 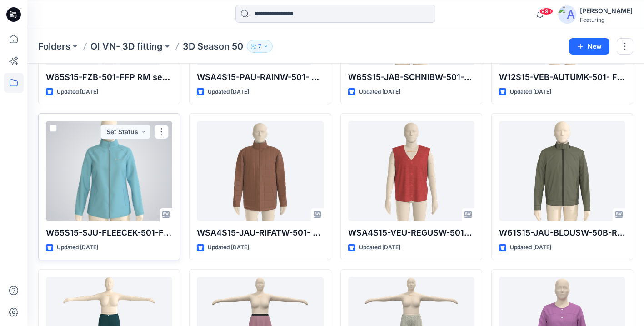 What do you see at coordinates (260, 171) in the screenshot?
I see `a: WSA4S15-JAU-RIFATW-501- FFP size 54` at bounding box center [260, 171].